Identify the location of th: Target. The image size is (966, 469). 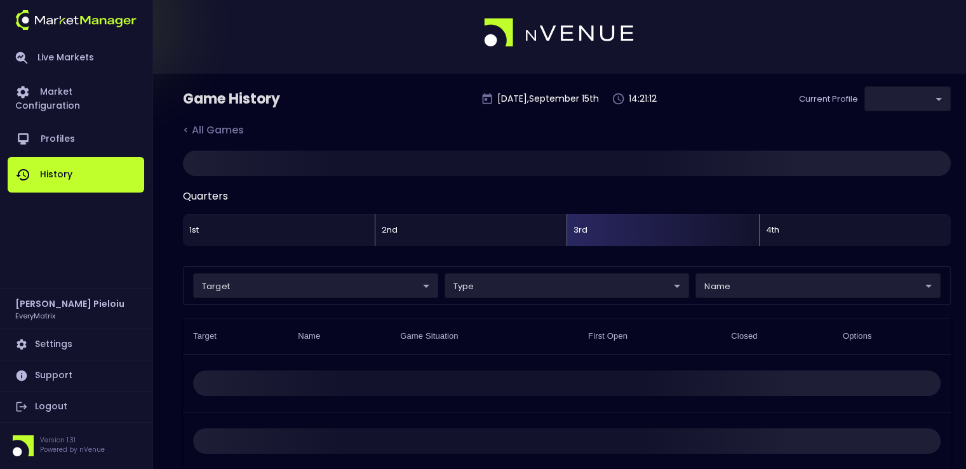
(235, 336).